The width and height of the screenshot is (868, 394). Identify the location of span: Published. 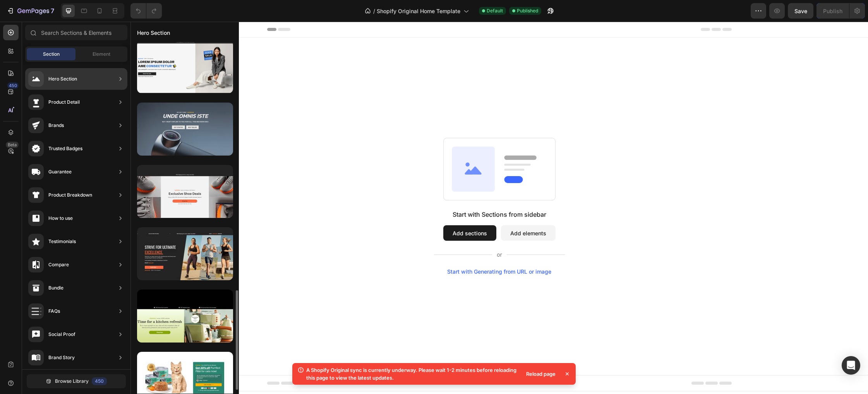
(527, 11).